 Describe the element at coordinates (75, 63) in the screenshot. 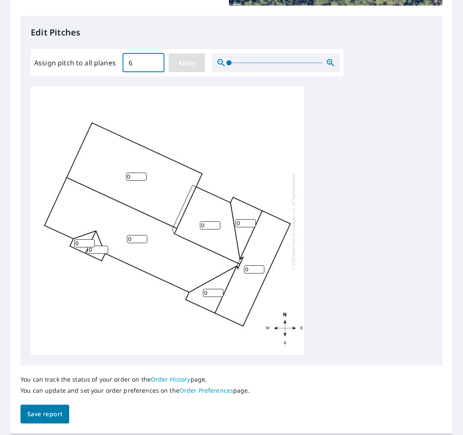

I see `label: Assign pitch to all planes` at that location.